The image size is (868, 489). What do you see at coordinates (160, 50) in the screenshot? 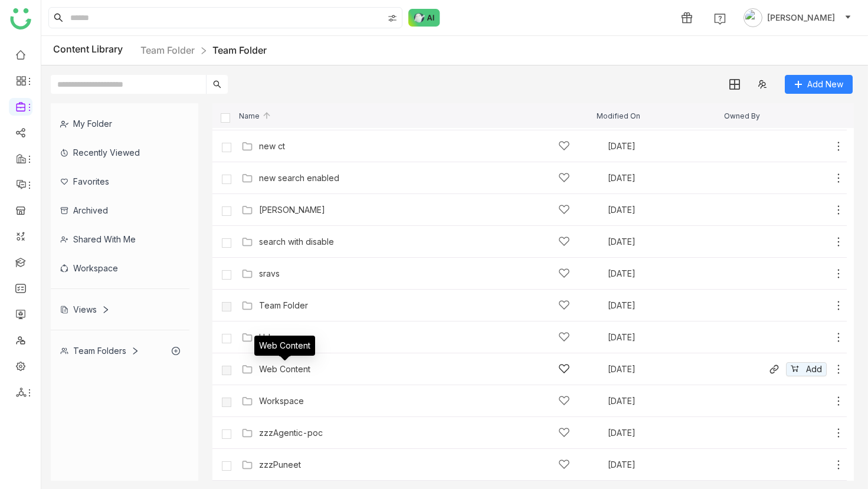
I see `div: Content Library` at bounding box center [160, 50].